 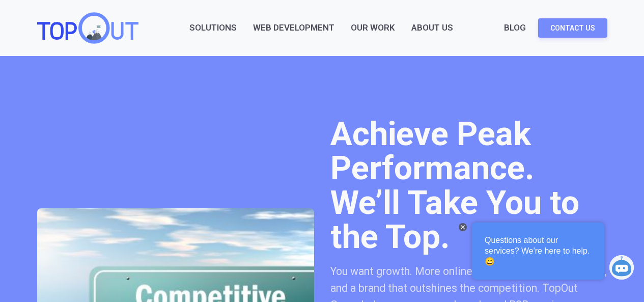 I want to click on a: Web Development, so click(x=294, y=27).